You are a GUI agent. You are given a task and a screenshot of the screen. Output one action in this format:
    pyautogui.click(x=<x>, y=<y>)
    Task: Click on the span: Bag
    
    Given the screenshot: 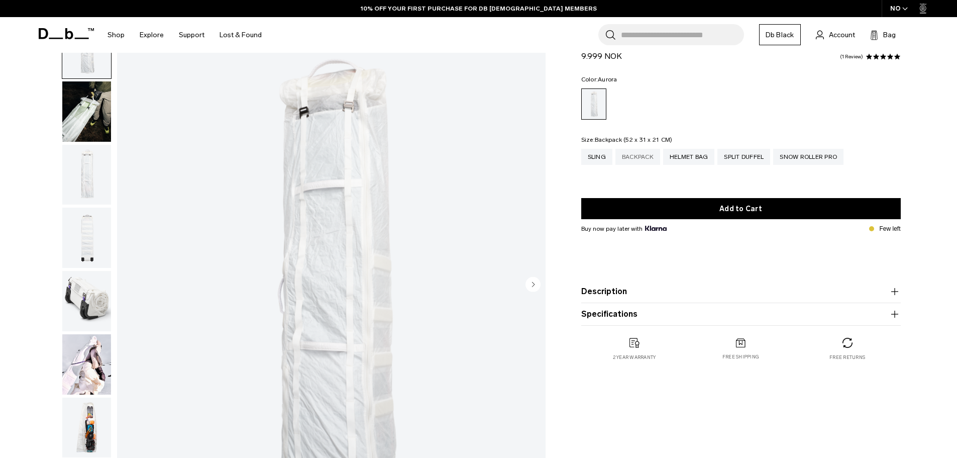 What is the action you would take?
    pyautogui.click(x=890, y=35)
    